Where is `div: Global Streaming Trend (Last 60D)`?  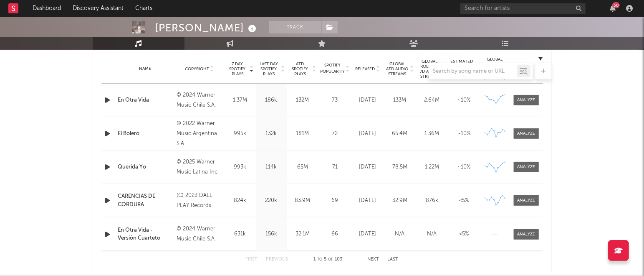 div: Global Streaming Trend (Last 60D) is located at coordinates (495, 69).